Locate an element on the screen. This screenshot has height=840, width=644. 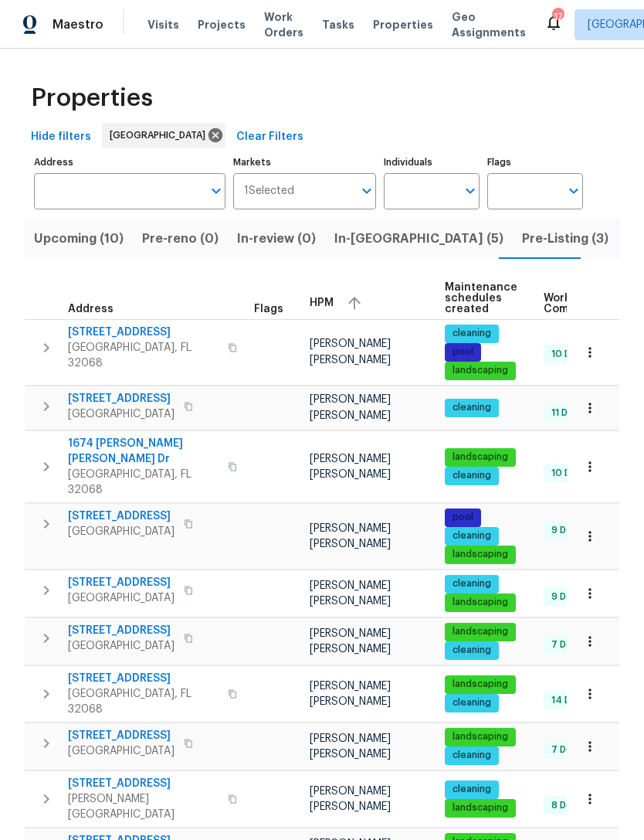
span: Projects is located at coordinates (221, 25).